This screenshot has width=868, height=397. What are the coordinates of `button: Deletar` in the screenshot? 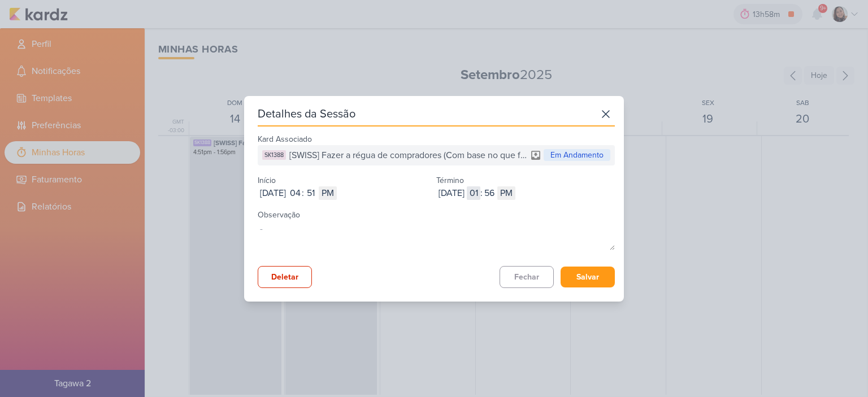 It's located at (285, 277).